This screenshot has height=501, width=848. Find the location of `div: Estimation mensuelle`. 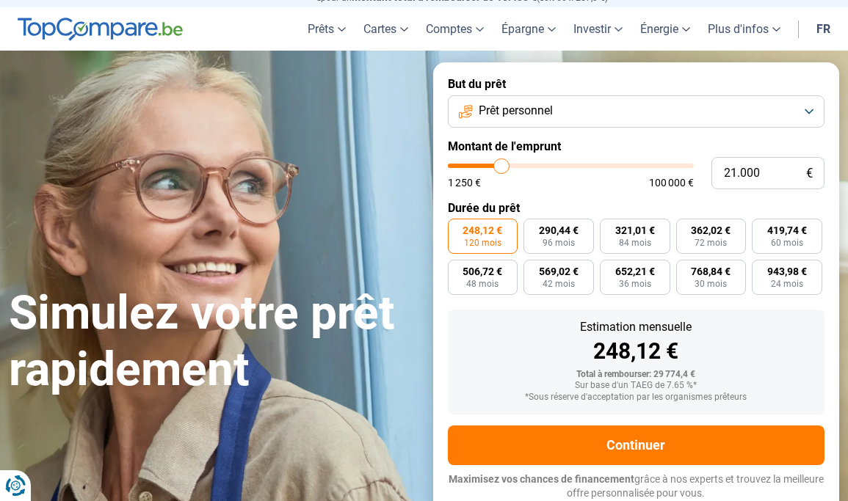

div: Estimation mensuelle is located at coordinates (636, 327).